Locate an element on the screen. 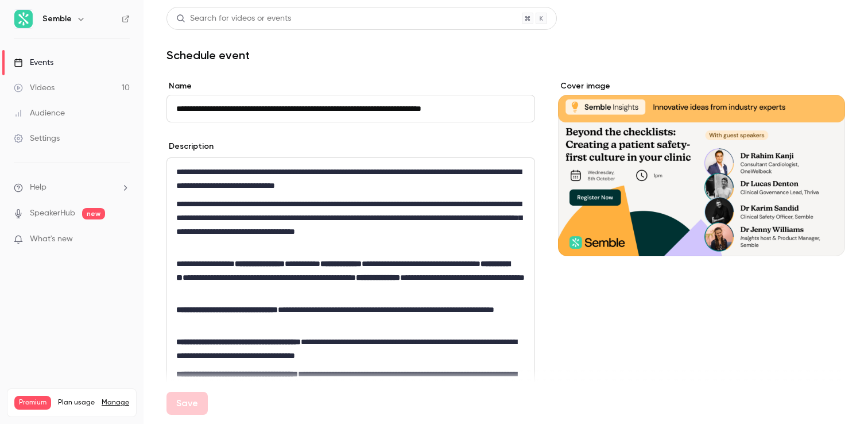 Image resolution: width=868 pixels, height=424 pixels. label: Name is located at coordinates (351, 86).